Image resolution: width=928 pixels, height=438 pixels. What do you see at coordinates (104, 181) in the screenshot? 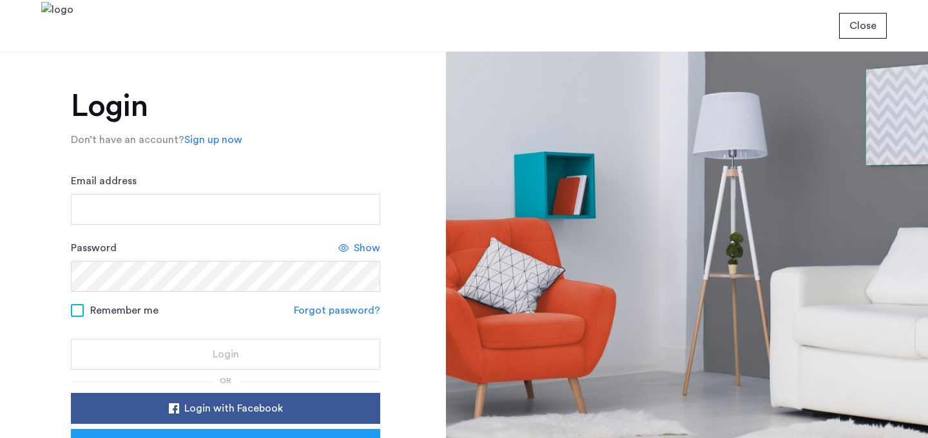
I see `label: Email address` at bounding box center [104, 181].